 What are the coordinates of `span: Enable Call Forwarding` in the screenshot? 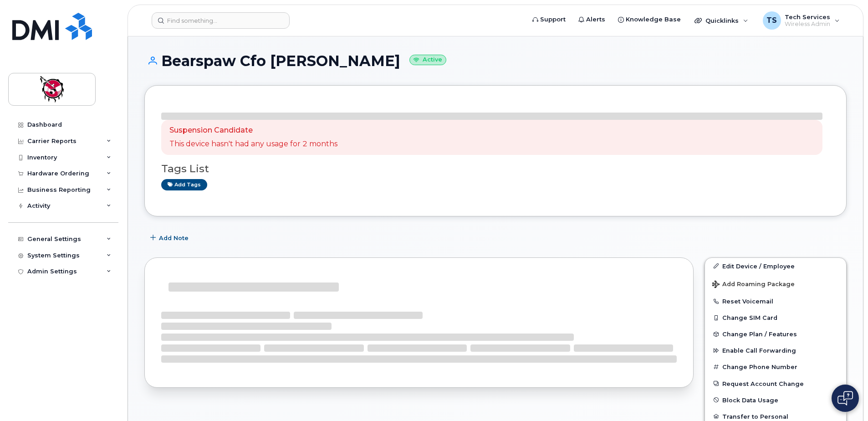 It's located at (759, 350).